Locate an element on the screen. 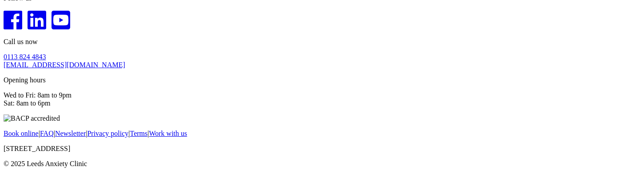  i: Facebook is located at coordinates (13, 20).